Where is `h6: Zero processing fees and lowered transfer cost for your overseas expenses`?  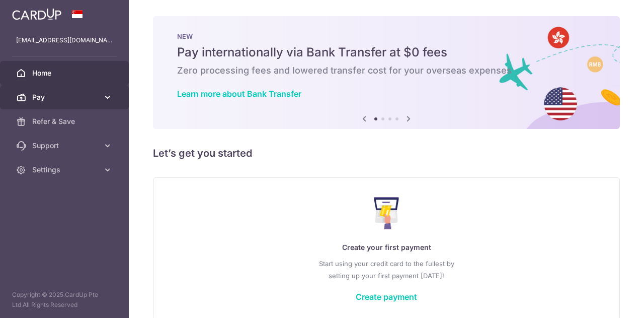 h6: Zero processing fees and lowered transfer cost for your overseas expenses is located at coordinates (387, 70).